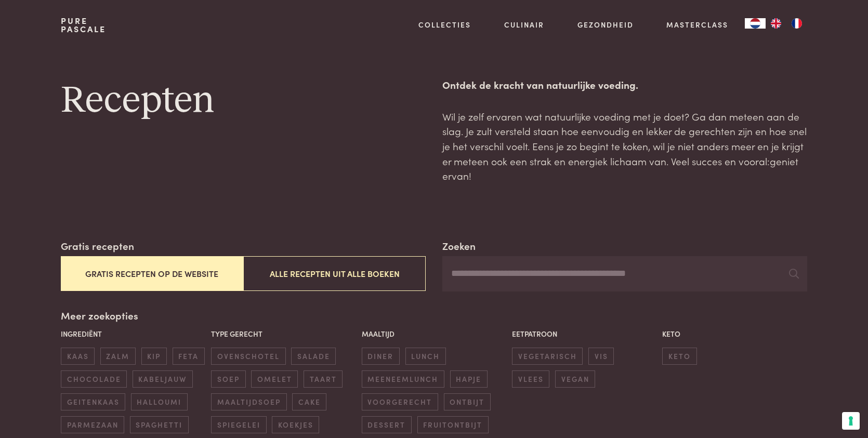 The width and height of the screenshot is (868, 438). Describe the element at coordinates (238, 425) in the screenshot. I see `span: spiegelei` at that location.